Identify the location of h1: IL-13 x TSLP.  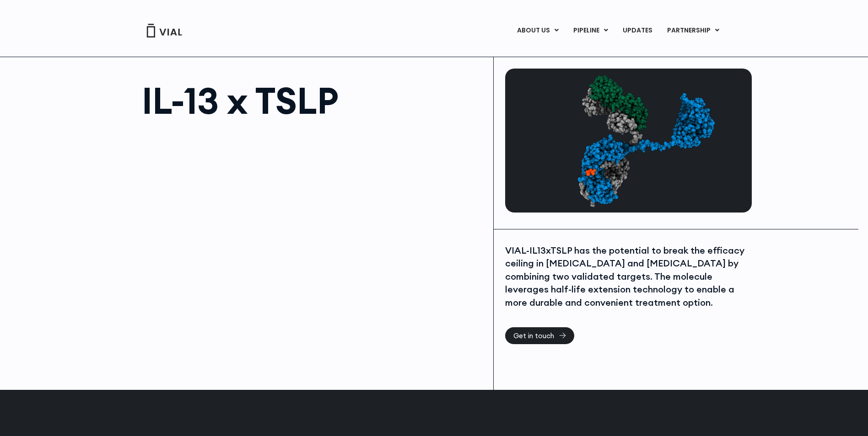
(313, 101).